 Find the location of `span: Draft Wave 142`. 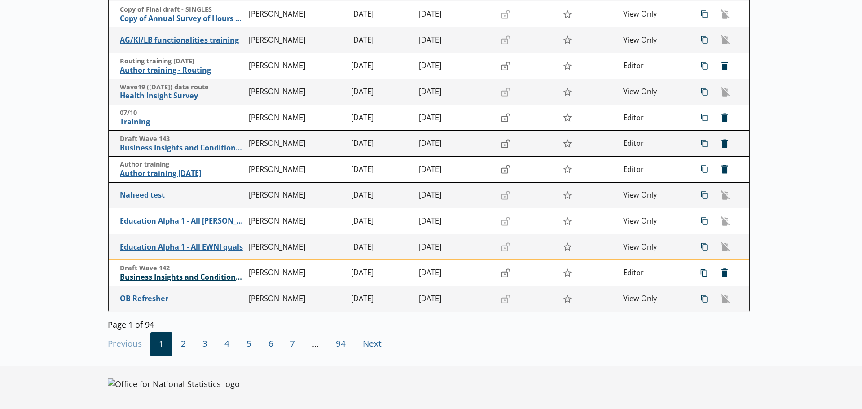

span: Draft Wave 142 is located at coordinates (182, 268).